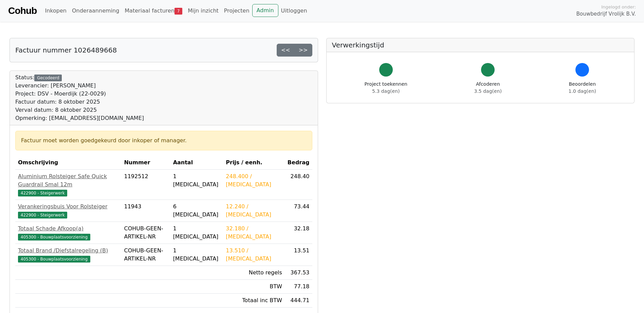 Image resolution: width=644 pixels, height=313 pixels. I want to click on a: Materiaal facturen7, so click(154, 11).